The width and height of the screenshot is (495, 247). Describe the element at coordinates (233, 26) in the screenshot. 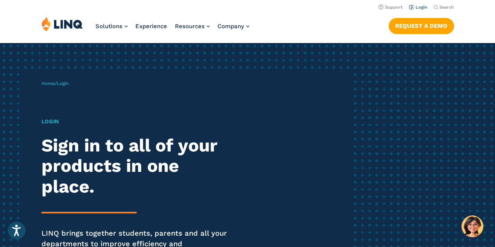

I see `a: Company` at that location.